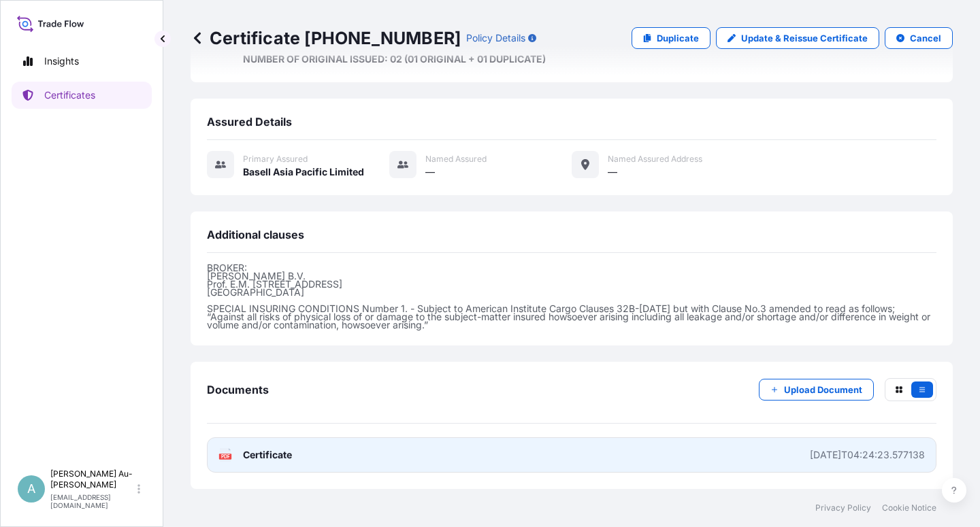  I want to click on p: Update & Reissue Certificate, so click(805, 38).